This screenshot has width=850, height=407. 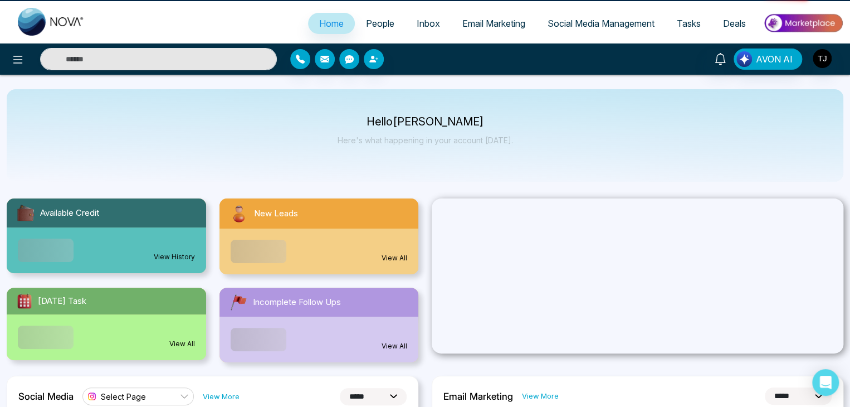 What do you see at coordinates (26, 213) in the screenshot?
I see `img: availableCredit.svg` at bounding box center [26, 213].